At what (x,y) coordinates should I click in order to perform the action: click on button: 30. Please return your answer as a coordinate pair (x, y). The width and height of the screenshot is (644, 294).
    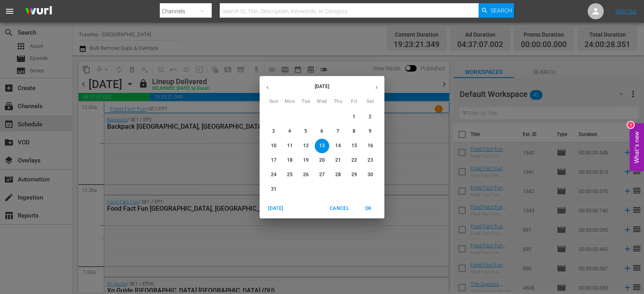
    Looking at the image, I should click on (370, 175).